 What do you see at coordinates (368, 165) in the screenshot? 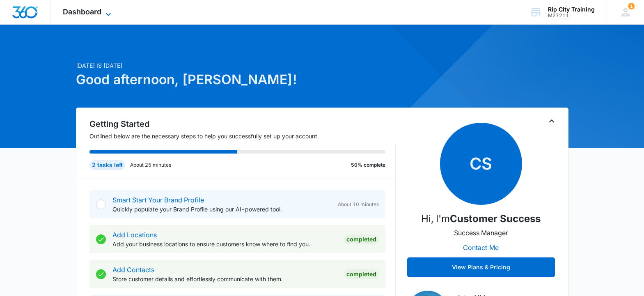
I see `p: 50% complete` at bounding box center [368, 165].